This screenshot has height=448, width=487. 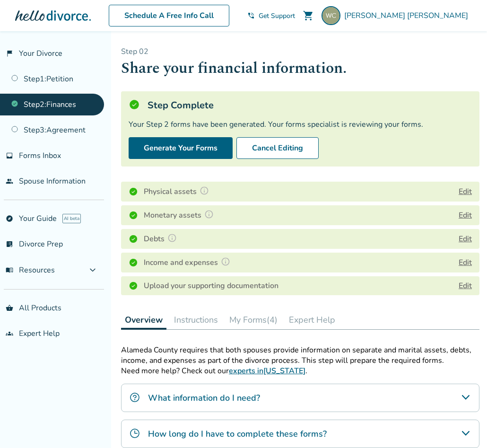 I want to click on h1: Share your financial information., so click(x=300, y=68).